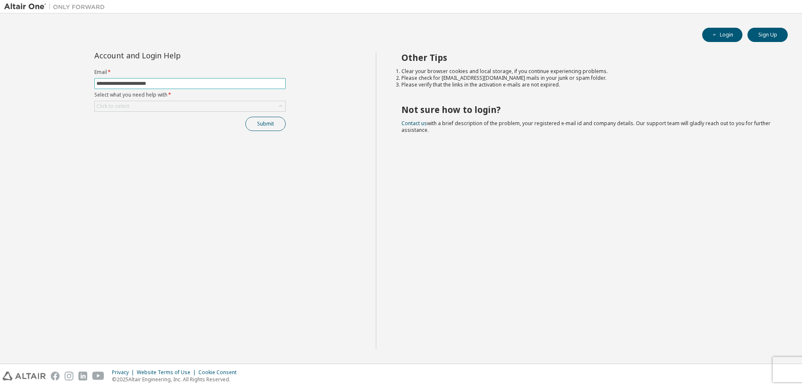  Describe the element at coordinates (55, 376) in the screenshot. I see `img: facebook.svg` at that location.